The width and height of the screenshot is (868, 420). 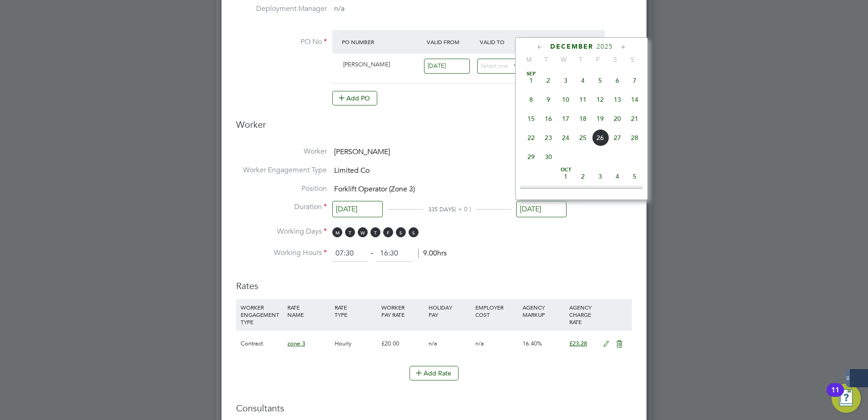 What do you see at coordinates (549, 156) in the screenshot?
I see `span: 30` at bounding box center [549, 156].